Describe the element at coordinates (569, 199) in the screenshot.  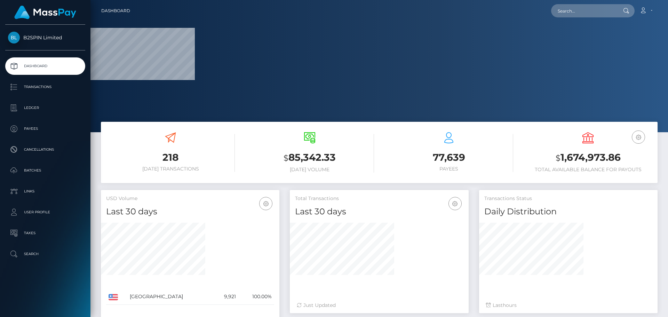
I see `h5: Transactions Status` at that location.